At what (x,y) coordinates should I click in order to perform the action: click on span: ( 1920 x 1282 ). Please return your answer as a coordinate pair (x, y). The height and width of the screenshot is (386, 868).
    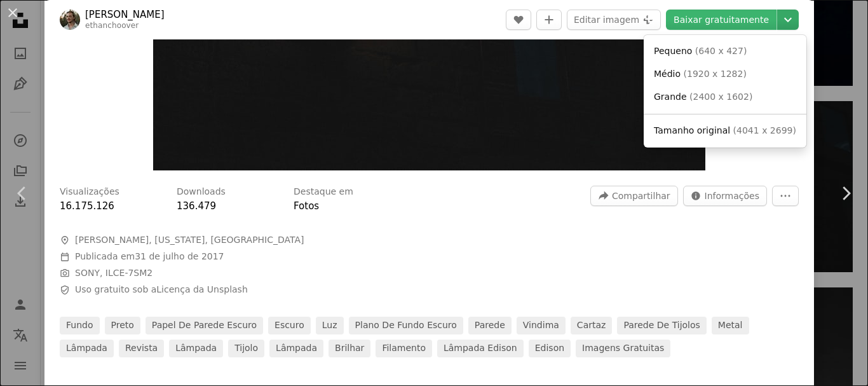
    Looking at the image, I should click on (715, 74).